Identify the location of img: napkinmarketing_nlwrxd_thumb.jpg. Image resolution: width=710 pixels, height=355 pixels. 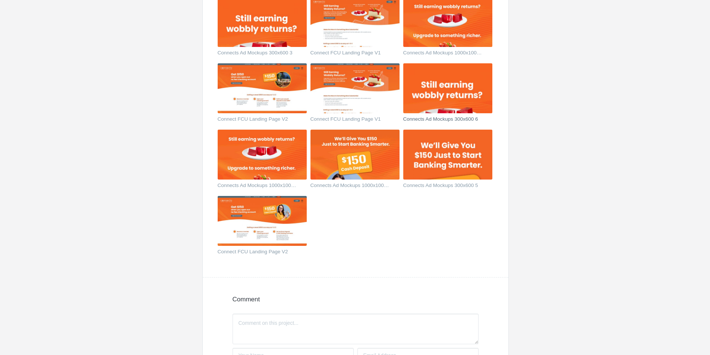
(448, 88).